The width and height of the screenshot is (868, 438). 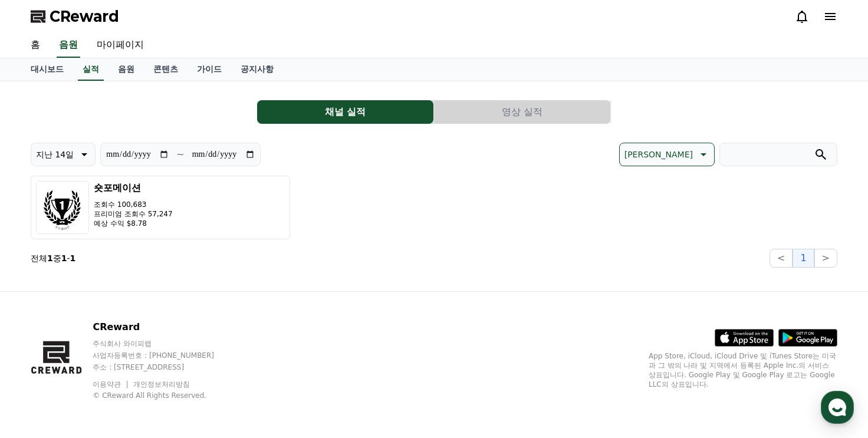 What do you see at coordinates (522, 112) in the screenshot?
I see `button: 영상 실적` at bounding box center [522, 112].